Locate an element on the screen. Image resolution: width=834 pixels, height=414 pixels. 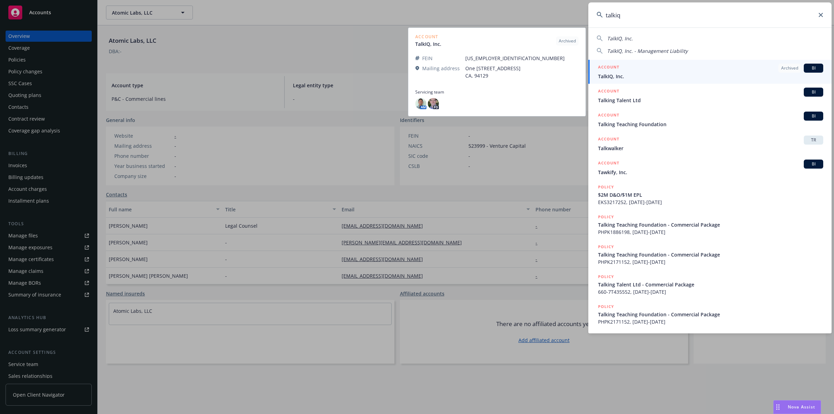
span: Archived is located at coordinates (789, 68).